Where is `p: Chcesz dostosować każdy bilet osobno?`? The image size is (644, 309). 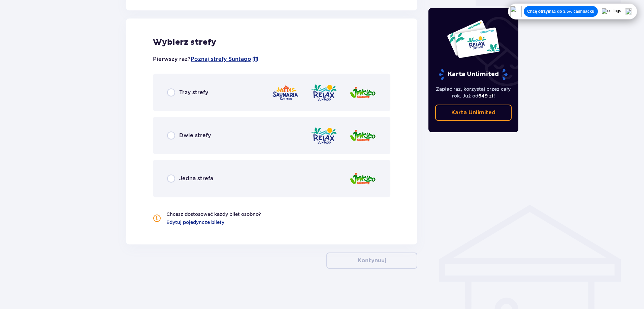
p: Chcesz dostosować każdy bilet osobno? is located at coordinates (213, 214).